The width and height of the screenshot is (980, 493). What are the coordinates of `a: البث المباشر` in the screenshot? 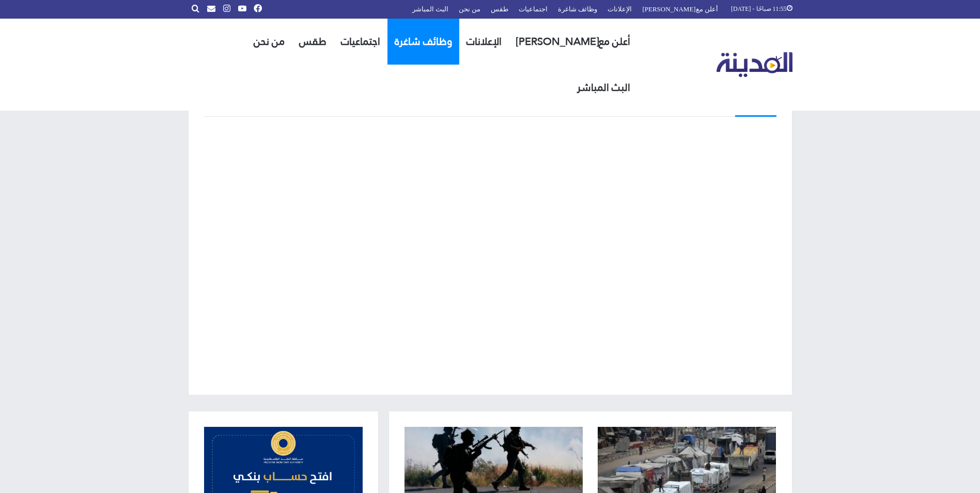 It's located at (603, 87).